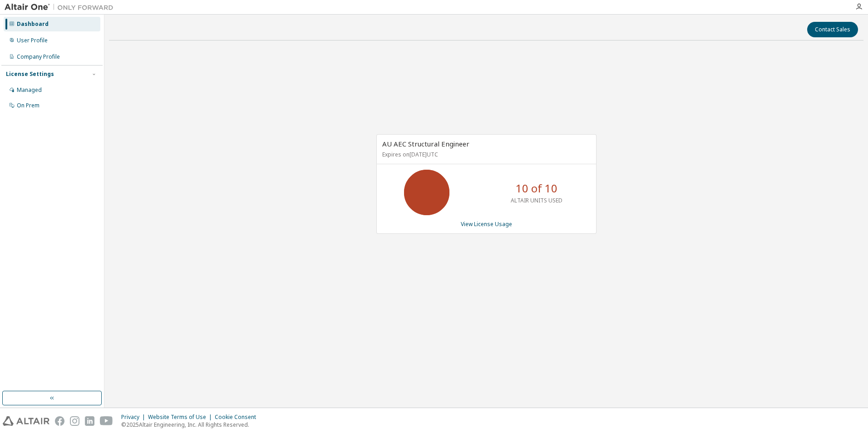 This screenshot has height=434, width=868. Describe the element at coordinates (238, 417) in the screenshot. I see `div: Cookie Consent` at that location.